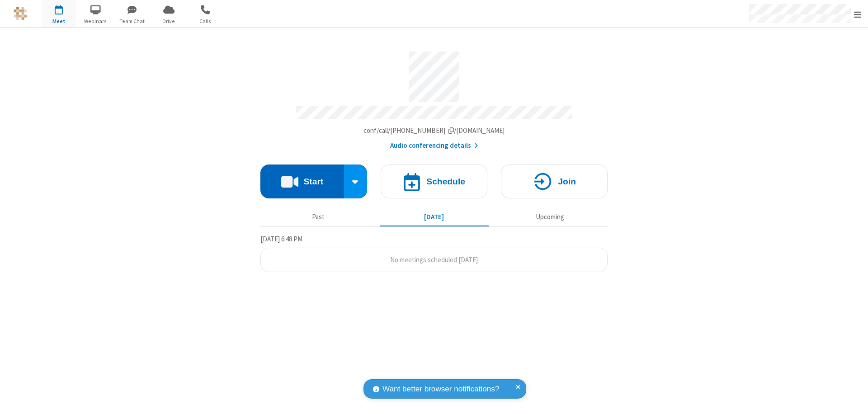 This screenshot has height=414, width=868. What do you see at coordinates (313, 181) in the screenshot?
I see `h4: Start` at bounding box center [313, 181].